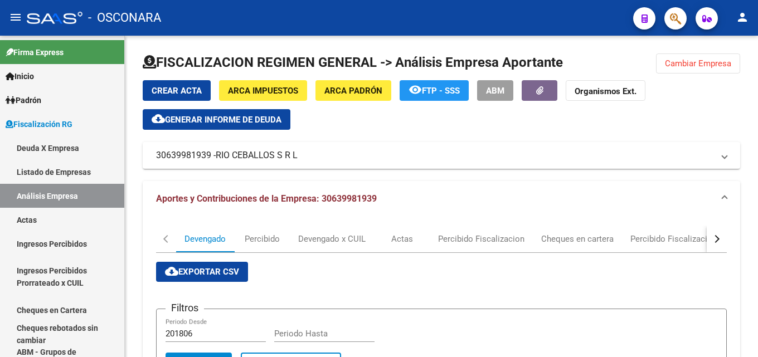 Image resolution: width=758 pixels, height=357 pixels. I want to click on span: FTP - SSS, so click(441, 91).